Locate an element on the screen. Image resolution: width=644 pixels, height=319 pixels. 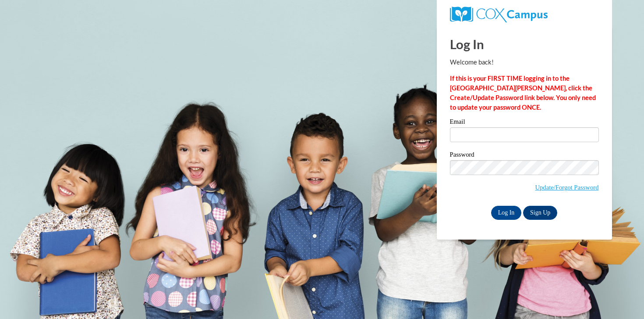
a: Update/Forgot Password is located at coordinates (567, 188).